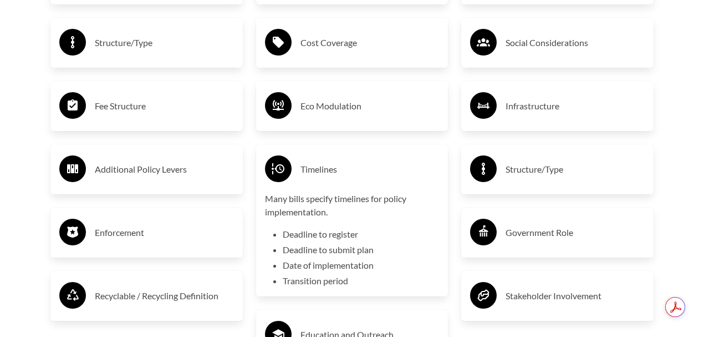 The height and width of the screenshot is (337, 704). Describe the element at coordinates (164, 232) in the screenshot. I see `h3: Enforcement` at that location.